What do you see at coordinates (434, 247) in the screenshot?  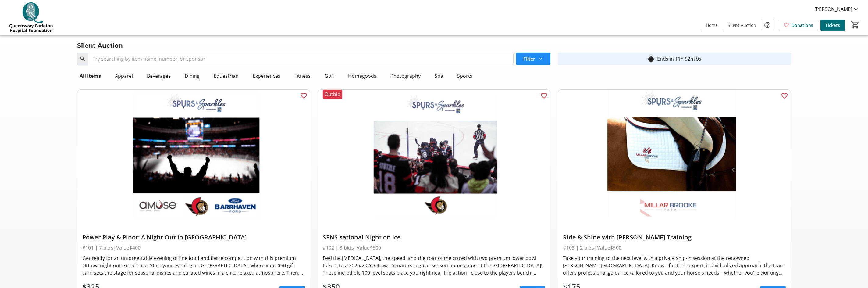 I see `div: #102 | 8 bids | Value $500` at bounding box center [434, 247].